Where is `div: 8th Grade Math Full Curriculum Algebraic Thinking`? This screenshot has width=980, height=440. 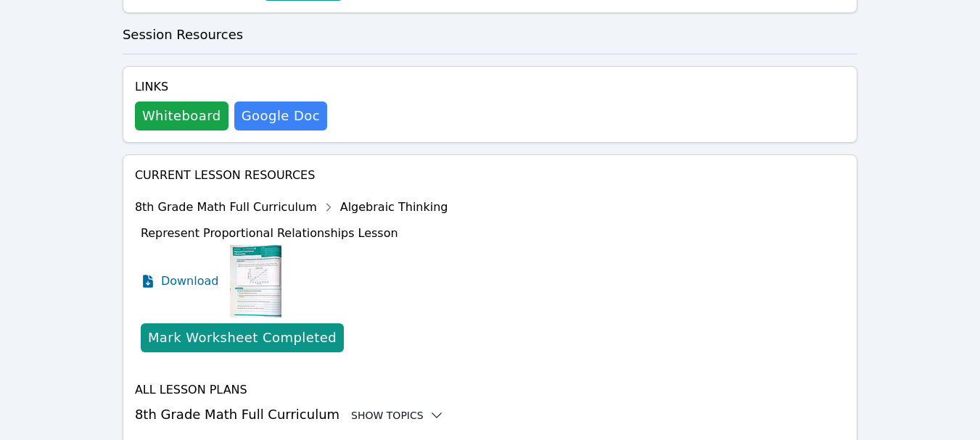
div: 8th Grade Math Full Curriculum Algebraic Thinking is located at coordinates (292, 207).